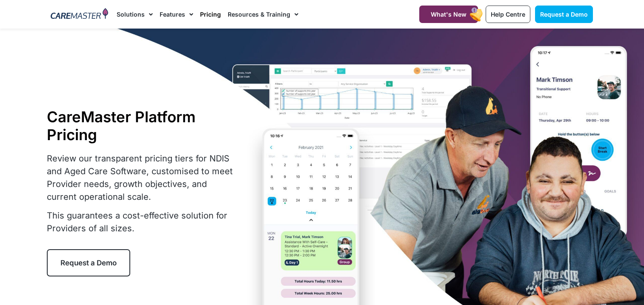 The height and width of the screenshot is (305, 644). I want to click on a: What's New, so click(449, 14).